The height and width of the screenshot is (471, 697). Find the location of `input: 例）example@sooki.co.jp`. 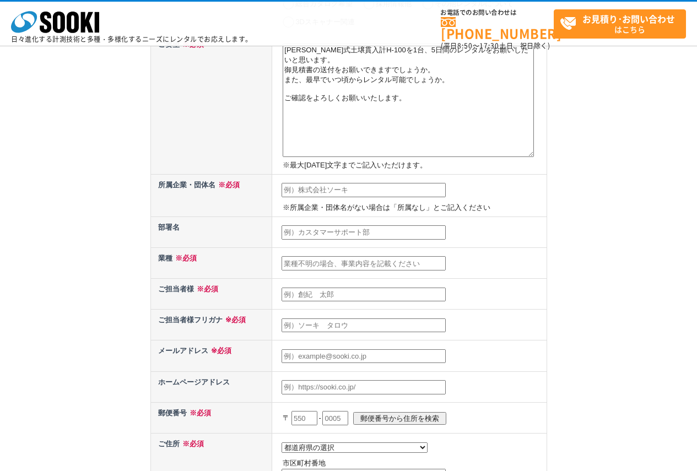

input: 例）example@sooki.co.jp is located at coordinates (364, 357).